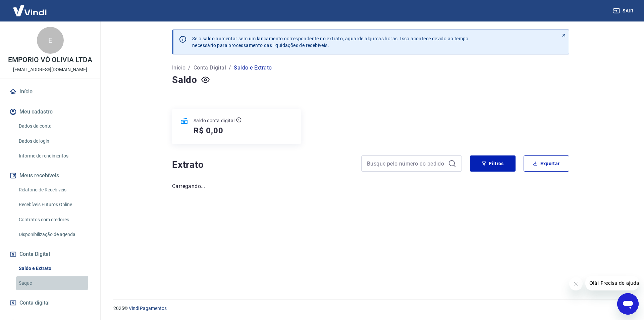  I want to click on p: EMPORIO VÓ OLIVIA LTDA, so click(50, 60).